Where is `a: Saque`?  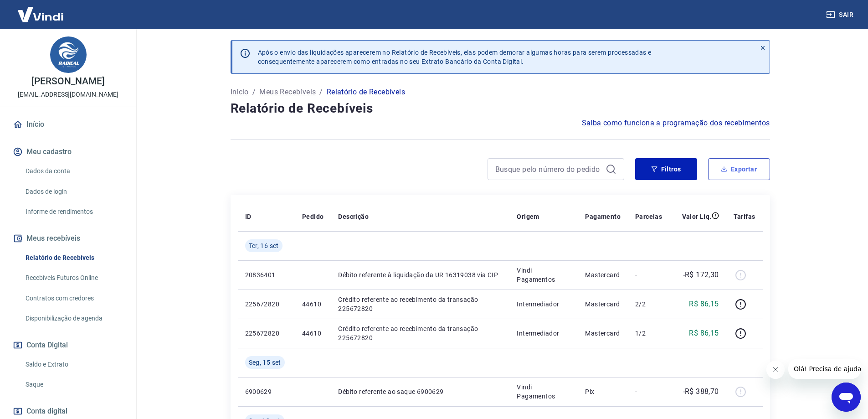 a: Saque is located at coordinates (73, 385).